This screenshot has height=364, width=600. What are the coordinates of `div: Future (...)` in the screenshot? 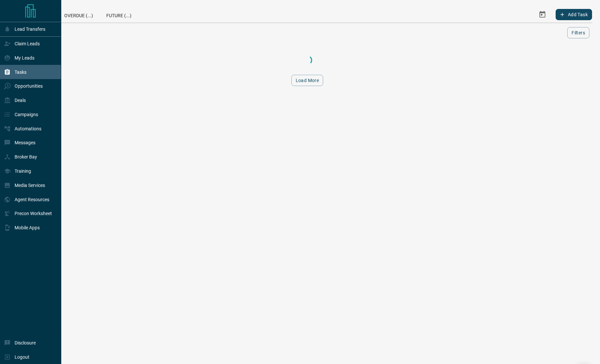 It's located at (119, 15).